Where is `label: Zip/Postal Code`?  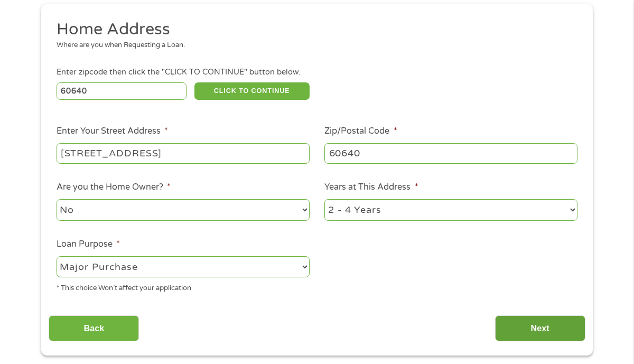
label: Zip/Postal Code is located at coordinates (360, 131).